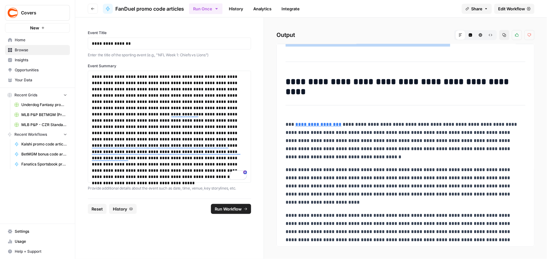 The width and height of the screenshot is (547, 259). What do you see at coordinates (169, 127) in the screenshot?
I see `div: To enrich screen reader interactions, please activate Accessibility in Grammarly extension settings` at bounding box center [169, 127].